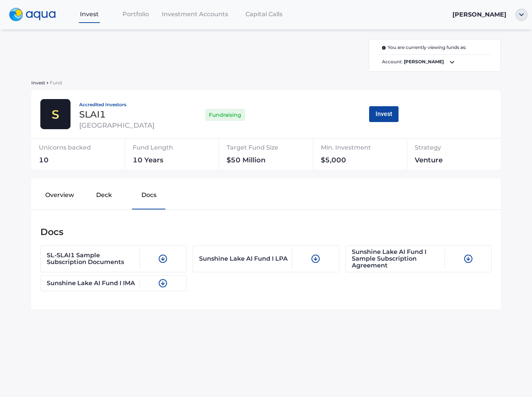 Image resolution: width=532 pixels, height=397 pixels. What do you see at coordinates (435, 62) in the screenshot?
I see `span: Account:` at bounding box center [435, 62].